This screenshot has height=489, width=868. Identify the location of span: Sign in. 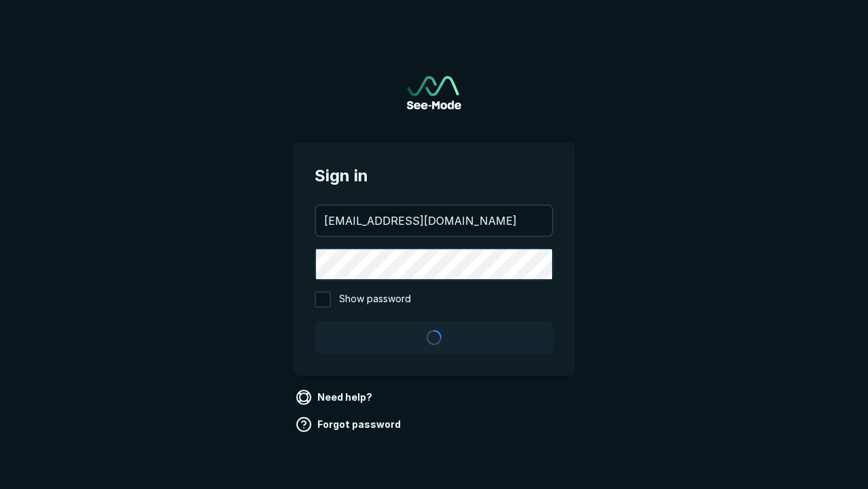
(434, 176).